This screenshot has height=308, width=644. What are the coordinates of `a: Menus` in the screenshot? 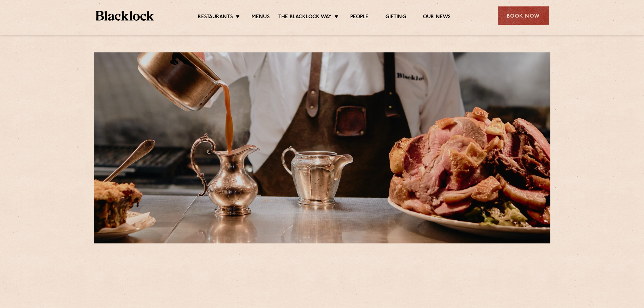 It's located at (261, 18).